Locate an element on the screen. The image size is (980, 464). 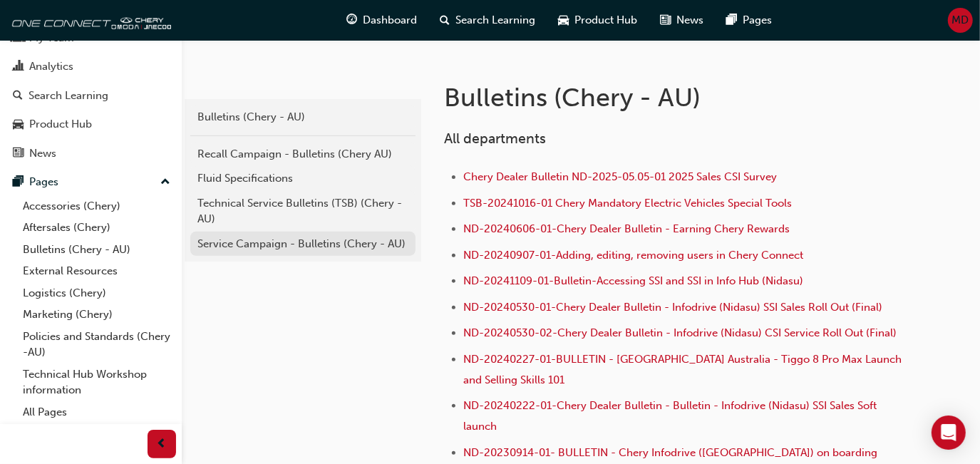
a: Recall Campaign - Bulletins (Chery AU) is located at coordinates (303, 154).